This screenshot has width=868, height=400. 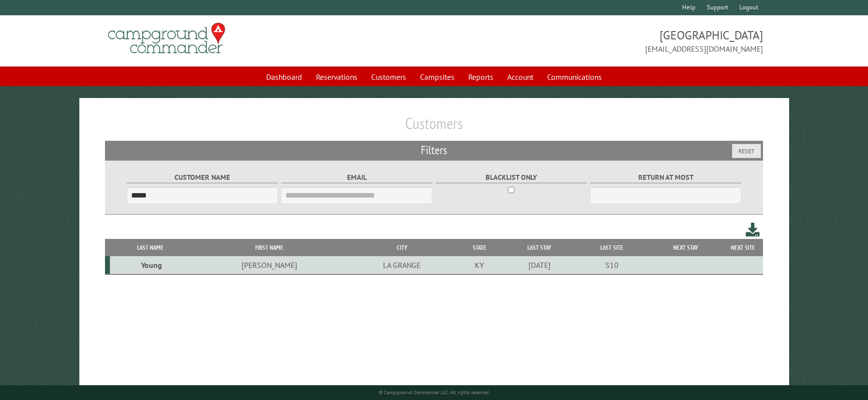 I want to click on h2: Filters, so click(x=433, y=151).